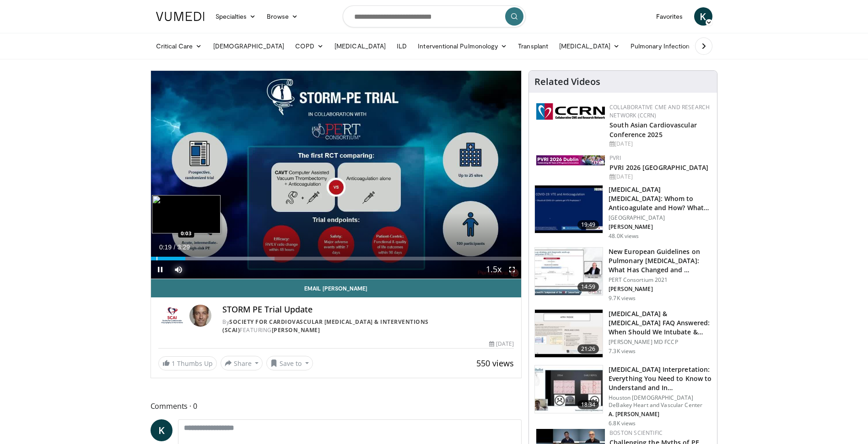 This screenshot has width=868, height=444. I want to click on button: Pause, so click(160, 270).